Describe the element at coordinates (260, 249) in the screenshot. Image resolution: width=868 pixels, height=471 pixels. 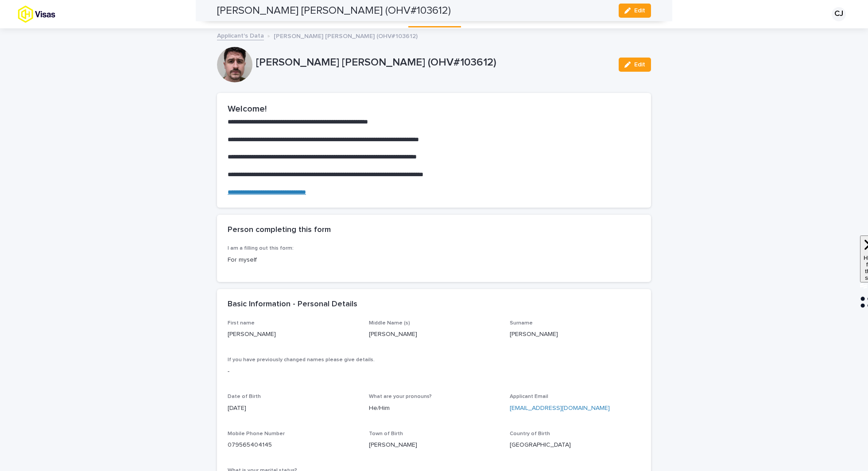
I see `span: I am a filling out this form:` at that location.